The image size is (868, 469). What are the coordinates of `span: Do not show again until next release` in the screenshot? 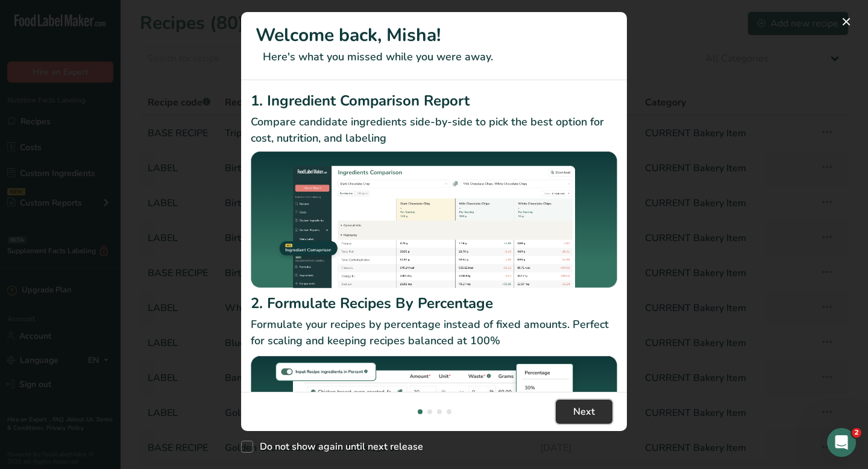 It's located at (338, 446).